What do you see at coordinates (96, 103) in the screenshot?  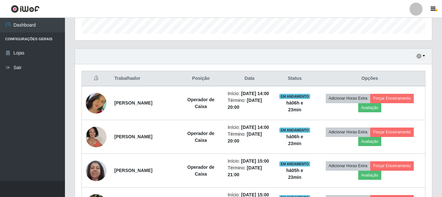 I see `img: 1680605937506.jpeg` at bounding box center [96, 103].